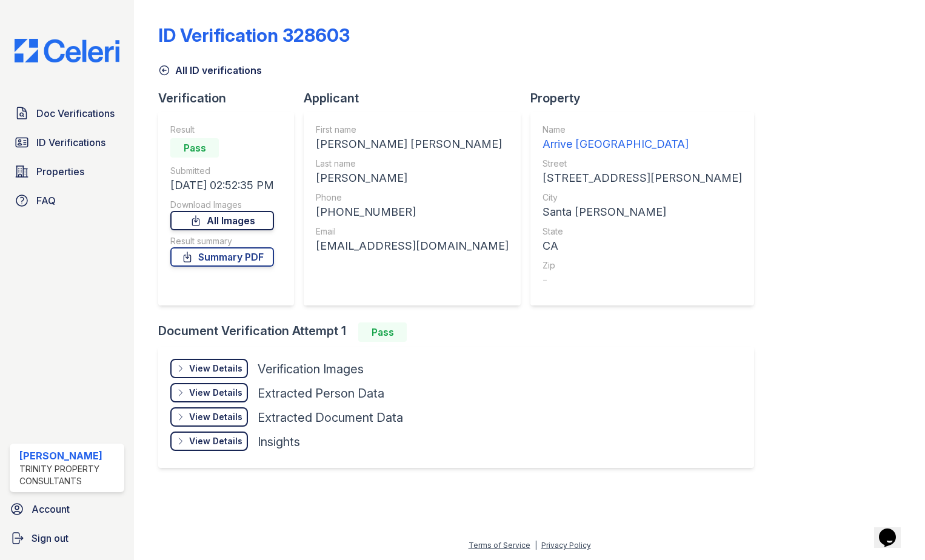 This screenshot has width=925, height=560. What do you see at coordinates (412, 231) in the screenshot?
I see `div: Email` at bounding box center [412, 231].